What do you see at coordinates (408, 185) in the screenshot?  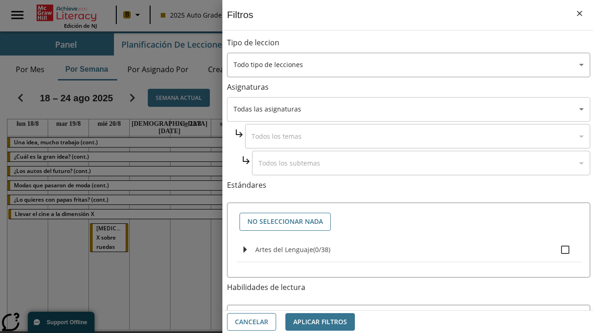 I see `p: Estándares` at bounding box center [408, 185].